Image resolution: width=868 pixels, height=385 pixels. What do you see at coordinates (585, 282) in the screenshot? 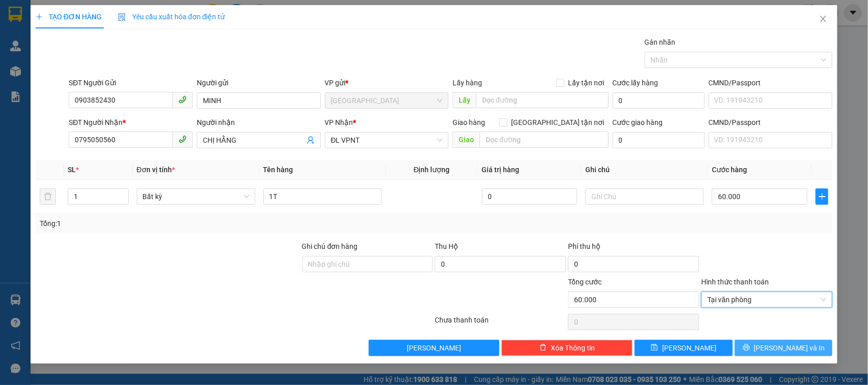
I see `span: Tổng cước` at bounding box center [585, 282].